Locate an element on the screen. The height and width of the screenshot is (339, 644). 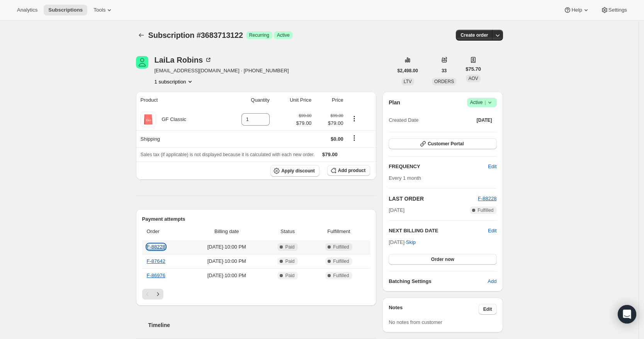
span: $0.00 is located at coordinates (337, 139).